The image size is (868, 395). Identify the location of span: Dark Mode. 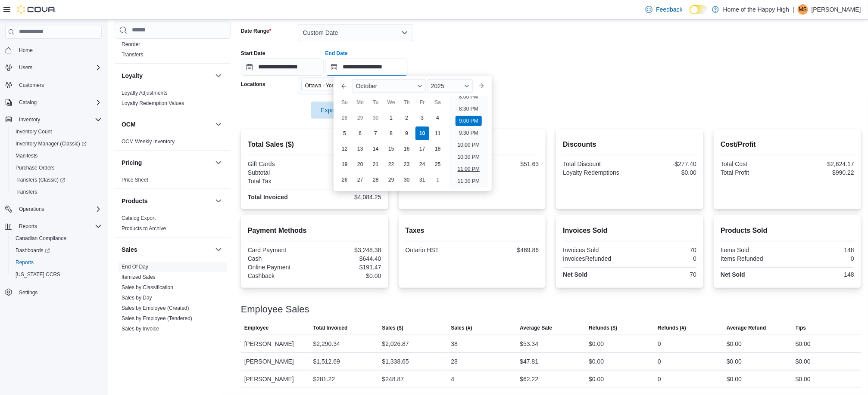
(689, 14).